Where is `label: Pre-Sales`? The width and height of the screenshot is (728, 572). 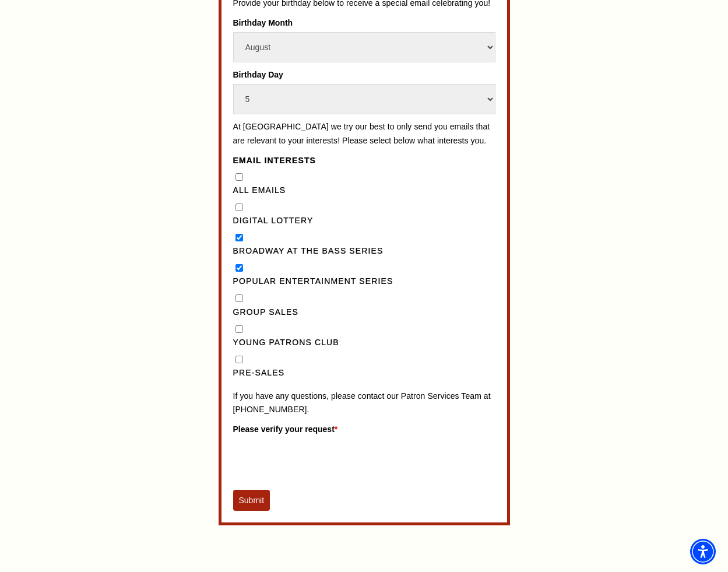 label: Pre-Sales is located at coordinates (364, 373).